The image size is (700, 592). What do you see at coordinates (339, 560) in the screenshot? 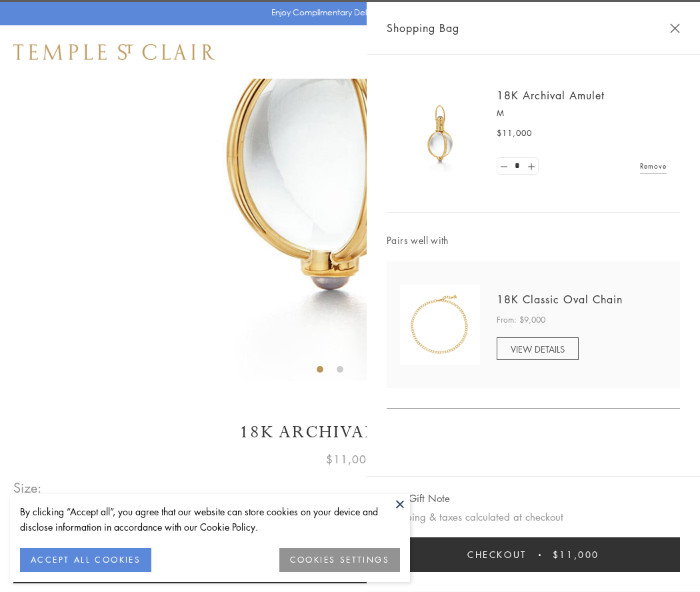
I see `button: COOKIES SETTINGS` at bounding box center [339, 560].